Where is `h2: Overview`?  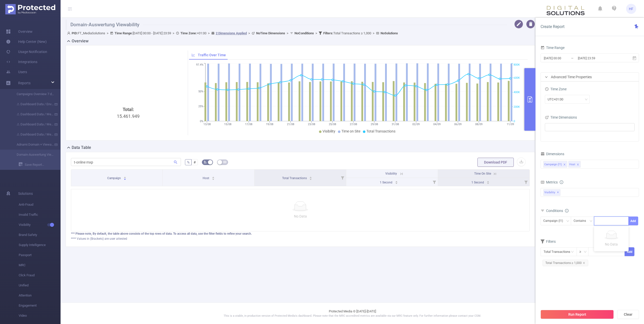 h2: Overview is located at coordinates (80, 41).